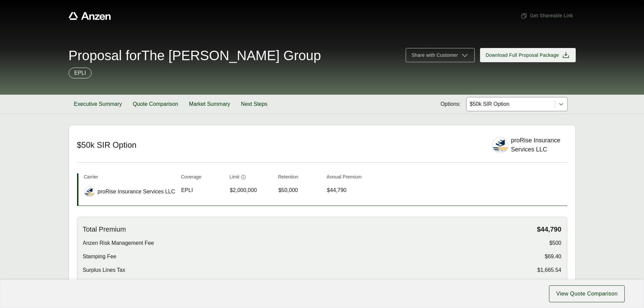  What do you see at coordinates (553, 256) in the screenshot?
I see `span: $69.40` at bounding box center [553, 256].